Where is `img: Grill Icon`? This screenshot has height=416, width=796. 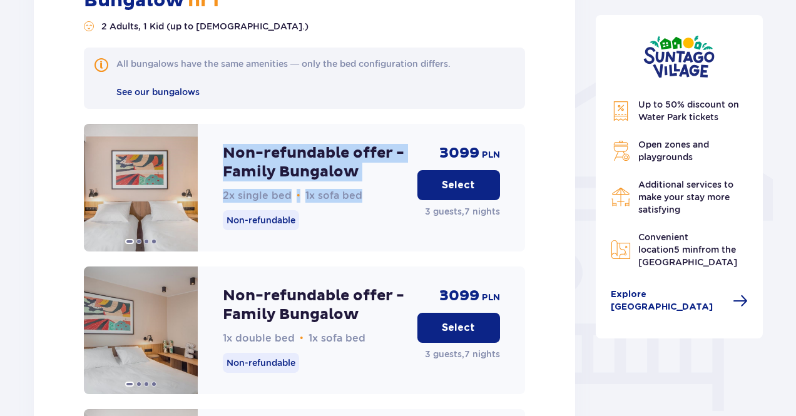 img: Grill Icon is located at coordinates (621, 151).